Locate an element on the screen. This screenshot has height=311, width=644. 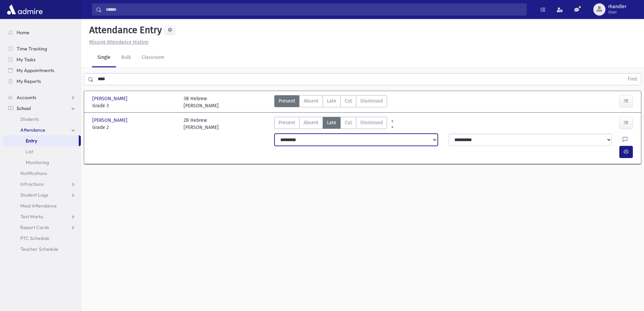
a: My Reports is located at coordinates (41, 82).